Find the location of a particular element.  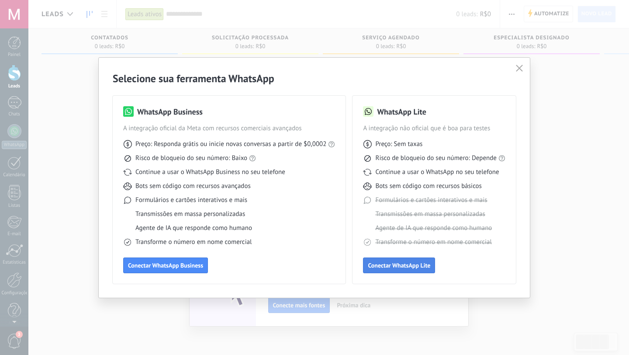

span: Preço: Responda grátis ou inicie novas conversas a partir de $0,0002 is located at coordinates (231, 144).